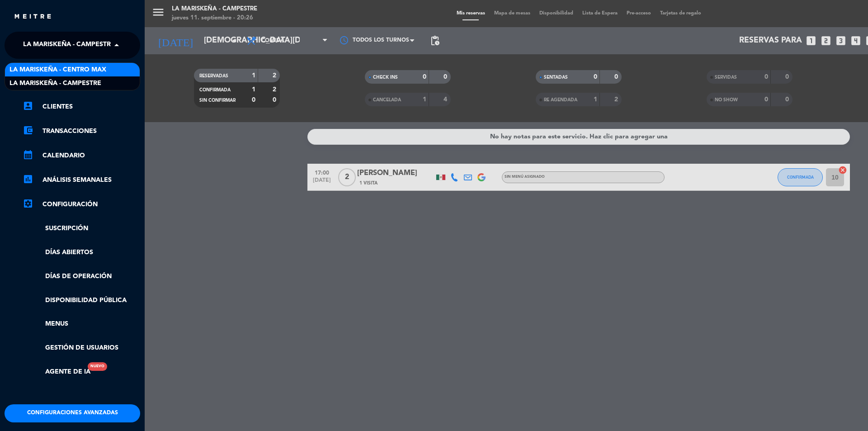 The width and height of the screenshot is (868, 431). Describe the element at coordinates (82, 324) in the screenshot. I see `a: Menus` at that location.